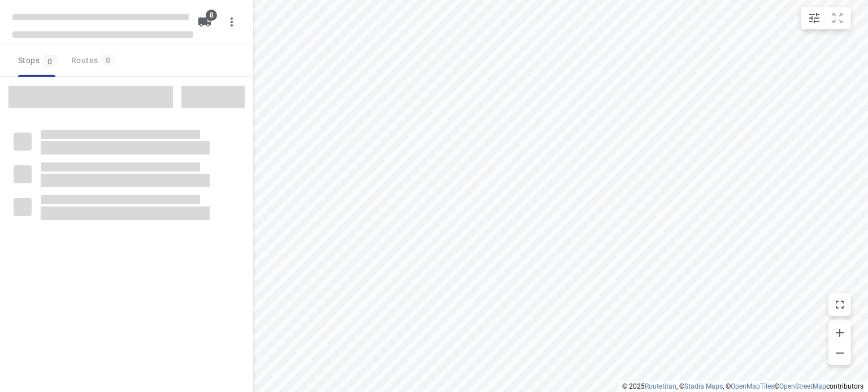  What do you see at coordinates (660, 386) in the screenshot?
I see `a: Routetitan` at bounding box center [660, 386].